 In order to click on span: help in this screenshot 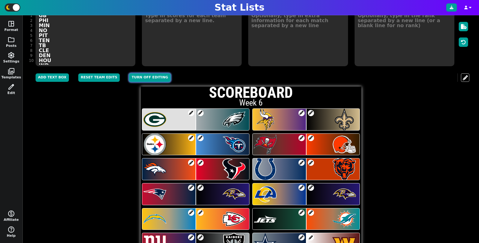, I will do `click(11, 229)`.